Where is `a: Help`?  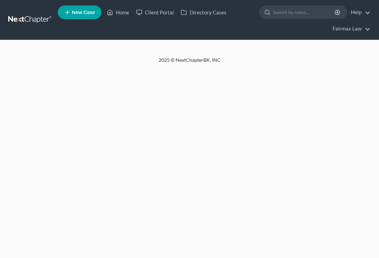
a: Help is located at coordinates (358, 12).